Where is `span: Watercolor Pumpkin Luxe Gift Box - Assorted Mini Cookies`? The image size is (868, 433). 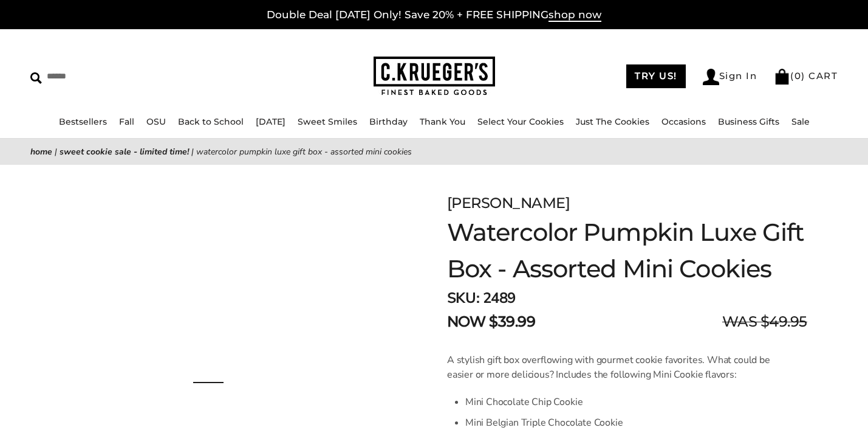
span: Watercolor Pumpkin Luxe Gift Box - Assorted Mini Cookies is located at coordinates (304, 151).